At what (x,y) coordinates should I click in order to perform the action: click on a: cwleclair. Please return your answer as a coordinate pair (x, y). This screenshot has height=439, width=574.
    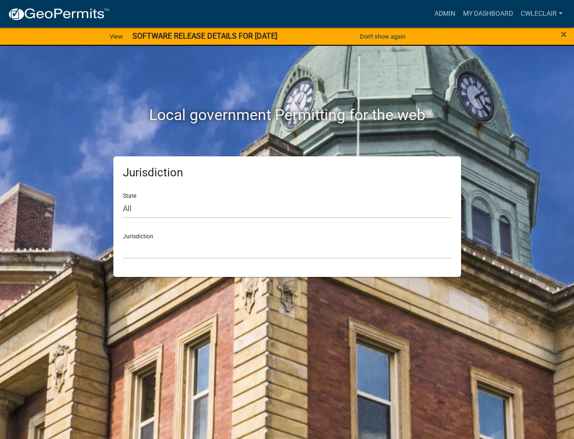
    Looking at the image, I should click on (542, 14).